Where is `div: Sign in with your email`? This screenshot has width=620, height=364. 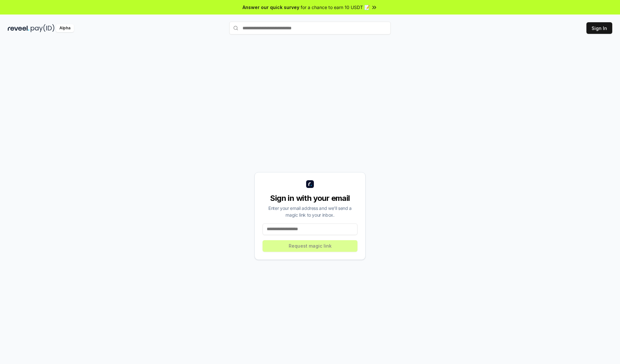 div: Sign in with your email is located at coordinates (310, 198).